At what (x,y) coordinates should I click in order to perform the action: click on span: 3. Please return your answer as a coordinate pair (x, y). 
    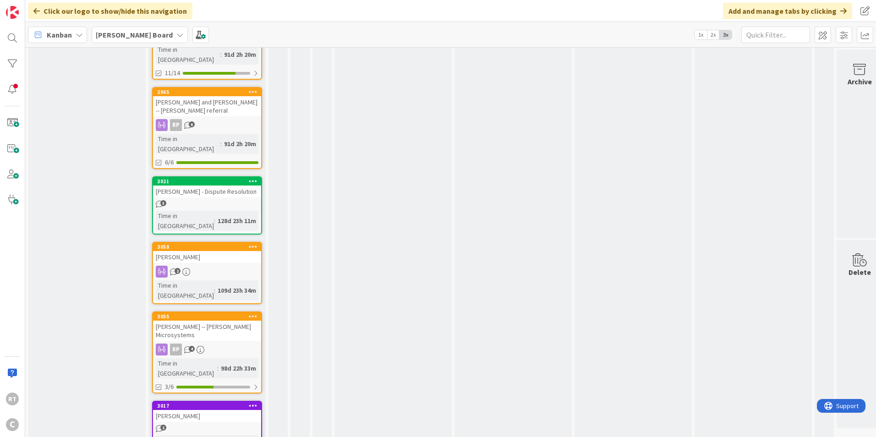
    Looking at the image, I should click on (163, 203).